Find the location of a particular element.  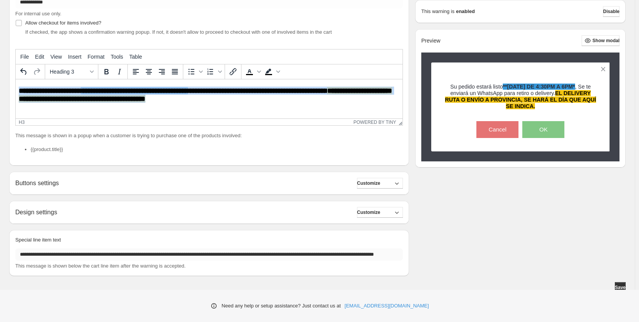

h3: Su pedido estará listo , Se te enviará un WhatsApp para retiro o delivery. is located at coordinates (521, 96).